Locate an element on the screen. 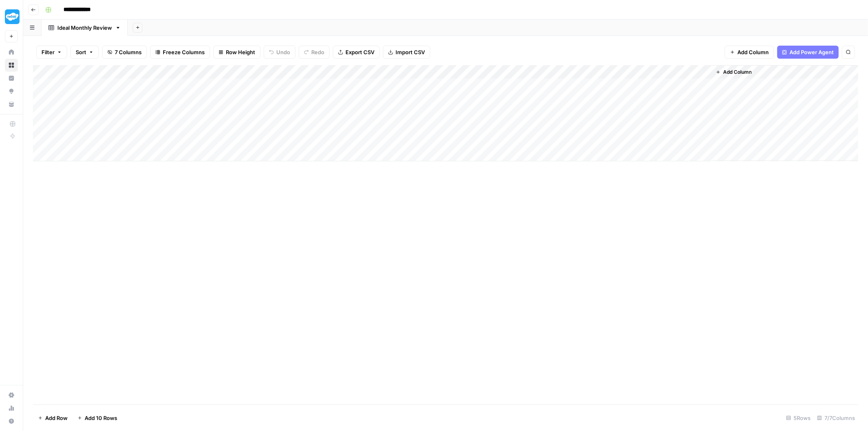  button: Redo is located at coordinates (314, 52).